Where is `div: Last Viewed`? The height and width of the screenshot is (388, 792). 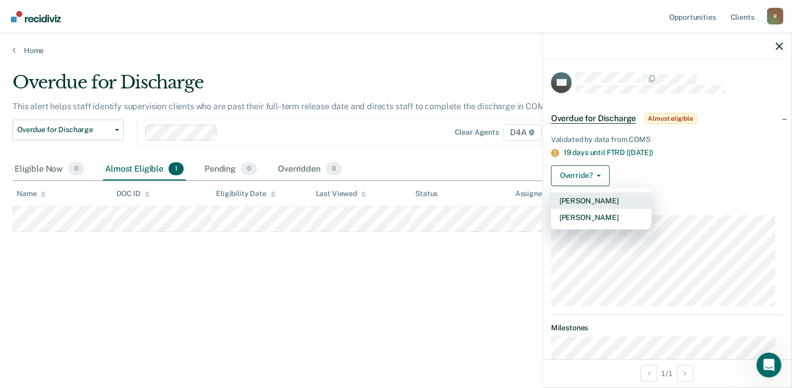
div: Last Viewed is located at coordinates (341, 194).